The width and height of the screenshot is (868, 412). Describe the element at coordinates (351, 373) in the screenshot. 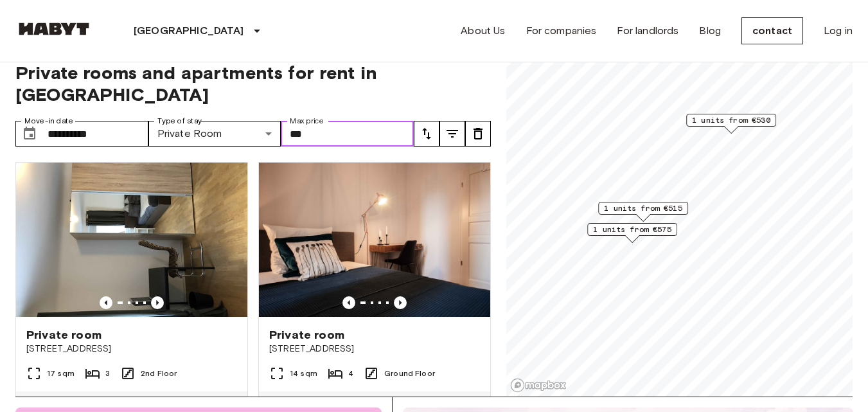

I see `font: 4` at that location.